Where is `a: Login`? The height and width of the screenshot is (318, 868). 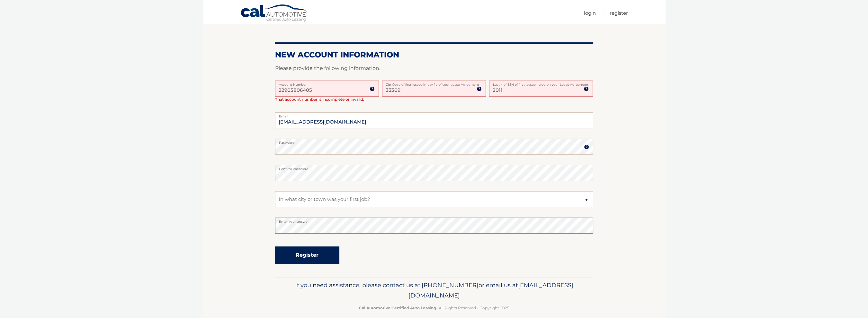 a: Login is located at coordinates (590, 13).